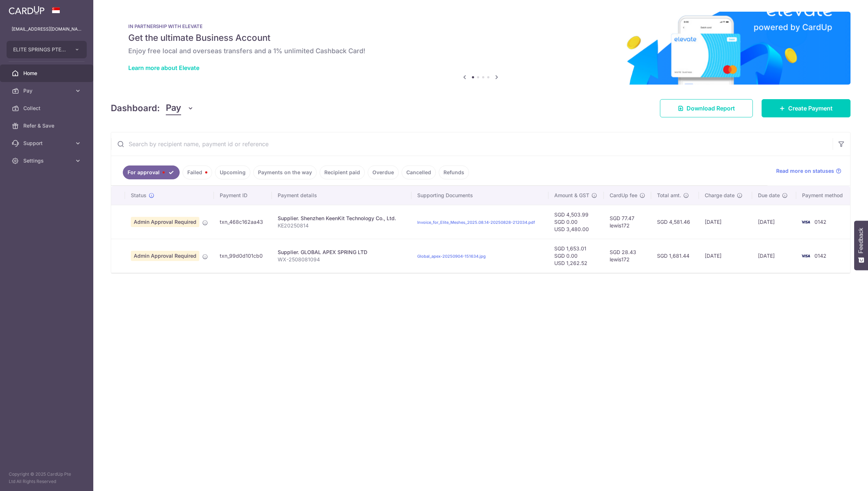  Describe the element at coordinates (48, 126) in the screenshot. I see `span: Refer & Save` at that location.